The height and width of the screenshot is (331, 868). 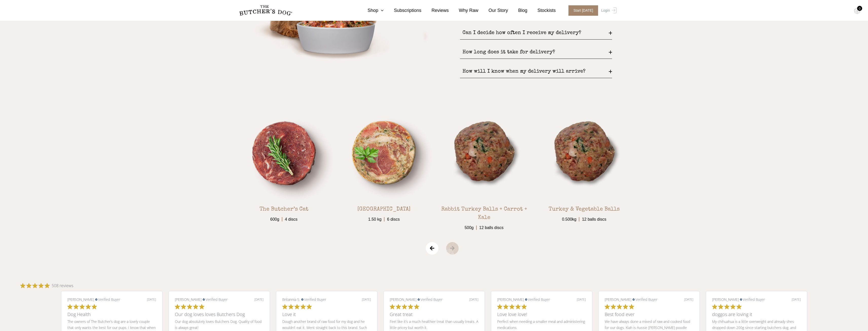 What do you see at coordinates (384, 153) in the screenshot?
I see `img: TBD_Turkey-and-Veg-1.png` at bounding box center [384, 153].